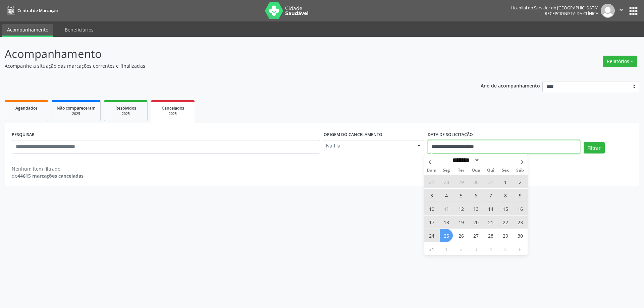 The width and height of the screenshot is (644, 308). I want to click on button: Relatórios, so click(620, 61).